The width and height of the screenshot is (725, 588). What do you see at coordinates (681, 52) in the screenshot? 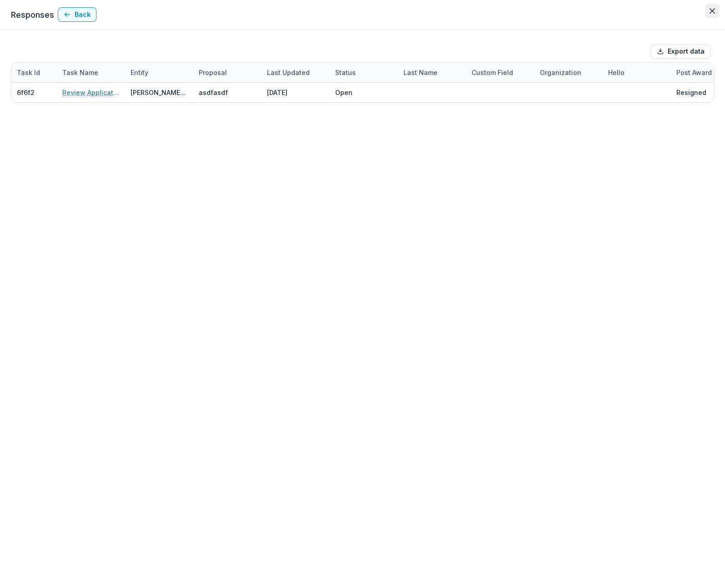
I see `button: Export data` at bounding box center [681, 52].